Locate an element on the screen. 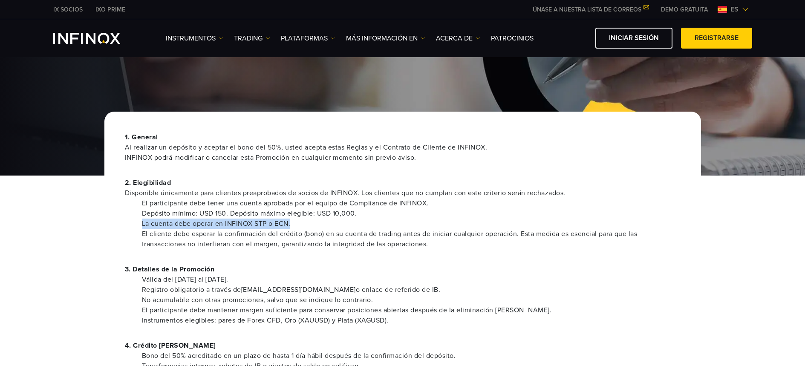 The width and height of the screenshot is (805, 366). a: Instrumentos is located at coordinates (194, 38).